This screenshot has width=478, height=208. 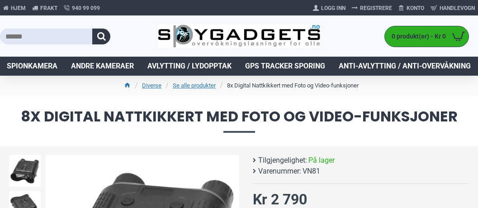 I want to click on span: Anti-avlytting / Anti-overvåkning, so click(x=405, y=66).